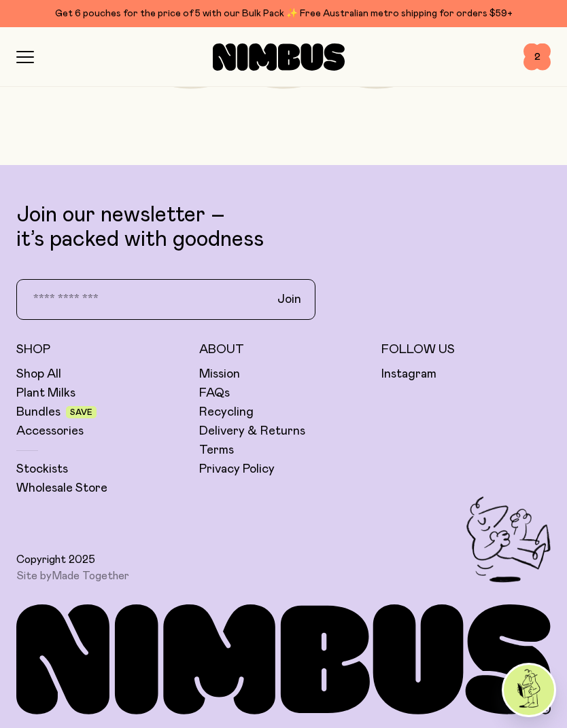 This screenshot has height=728, width=567. What do you see at coordinates (72, 576) in the screenshot?
I see `span: Site by` at bounding box center [72, 576].